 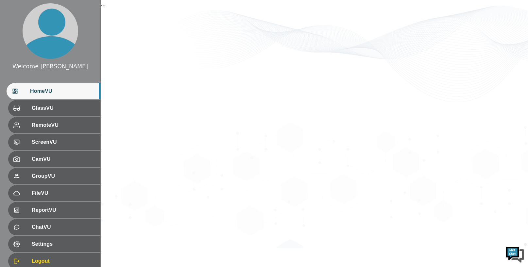 I want to click on div: Settings, so click(x=54, y=244).